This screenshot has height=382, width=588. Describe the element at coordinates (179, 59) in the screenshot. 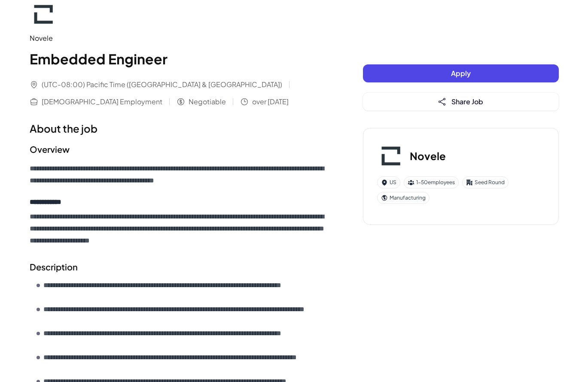

I see `h1: Embedded Engineer` at that location.